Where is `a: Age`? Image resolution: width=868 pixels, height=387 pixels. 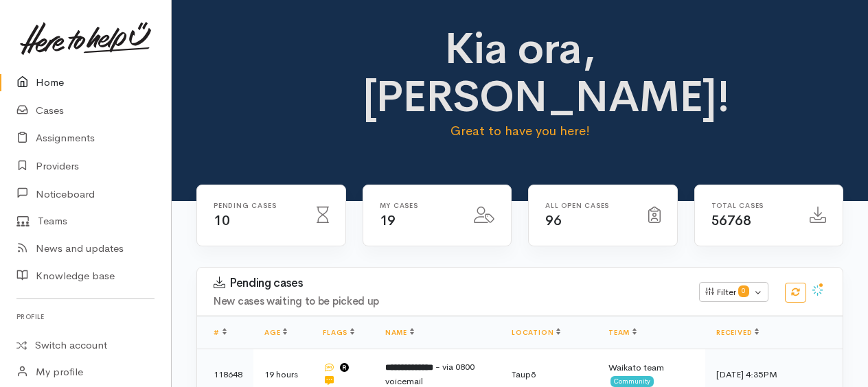
a: Age is located at coordinates (275, 332).